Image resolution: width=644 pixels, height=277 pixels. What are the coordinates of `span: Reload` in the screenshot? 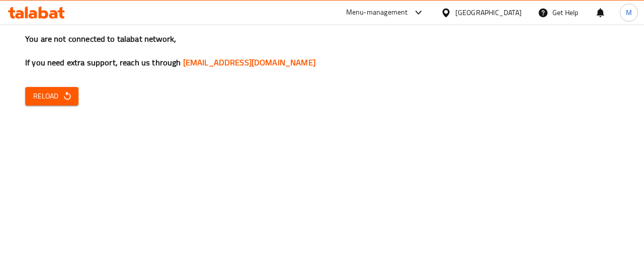 It's located at (52, 96).